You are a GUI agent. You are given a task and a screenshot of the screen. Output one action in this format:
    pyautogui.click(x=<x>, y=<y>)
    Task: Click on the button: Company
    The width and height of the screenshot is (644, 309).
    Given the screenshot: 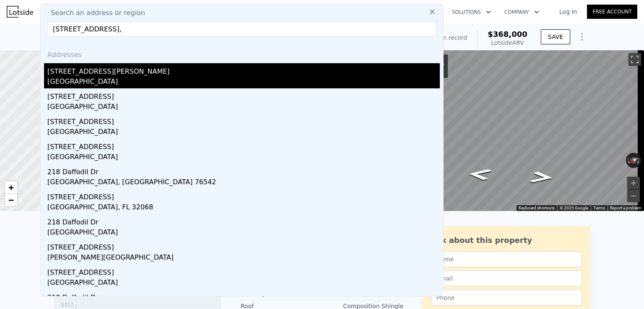 What is the action you would take?
    pyautogui.click(x=522, y=12)
    